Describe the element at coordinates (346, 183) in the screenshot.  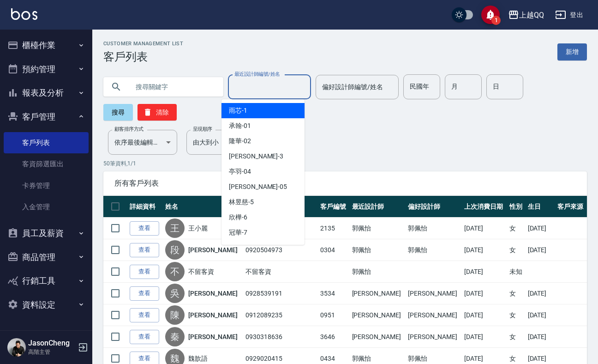
I see `span: 所有客戶列表` at that location.